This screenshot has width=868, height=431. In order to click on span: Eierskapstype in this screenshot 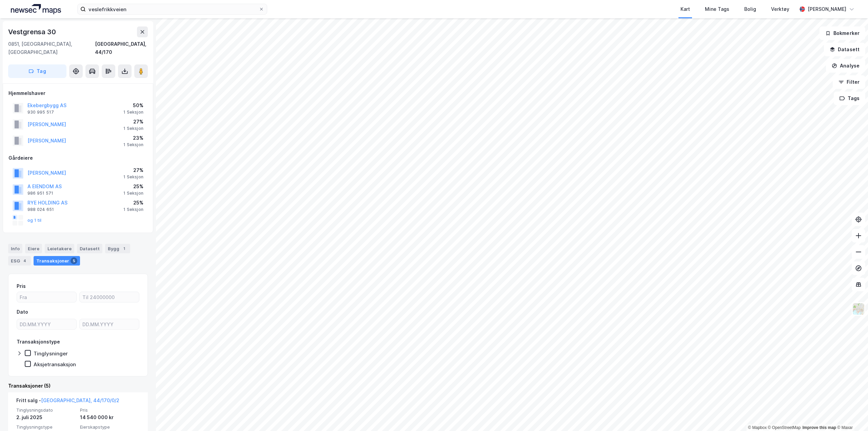, I will do `click(110, 427)`.